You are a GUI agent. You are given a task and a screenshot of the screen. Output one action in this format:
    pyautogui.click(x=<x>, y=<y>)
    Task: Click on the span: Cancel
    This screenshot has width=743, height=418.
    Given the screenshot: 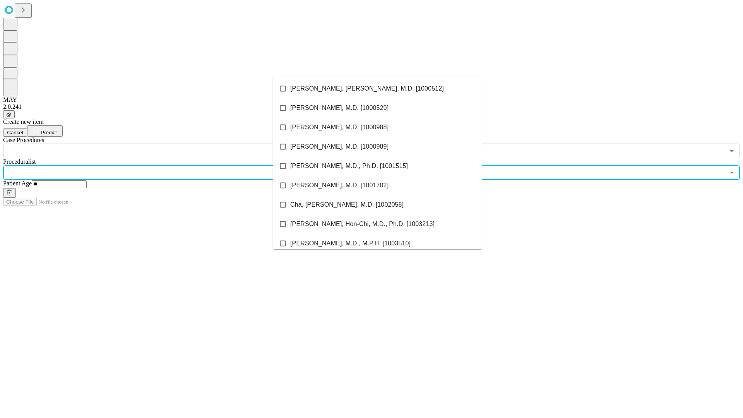 What is the action you would take?
    pyautogui.click(x=15, y=132)
    